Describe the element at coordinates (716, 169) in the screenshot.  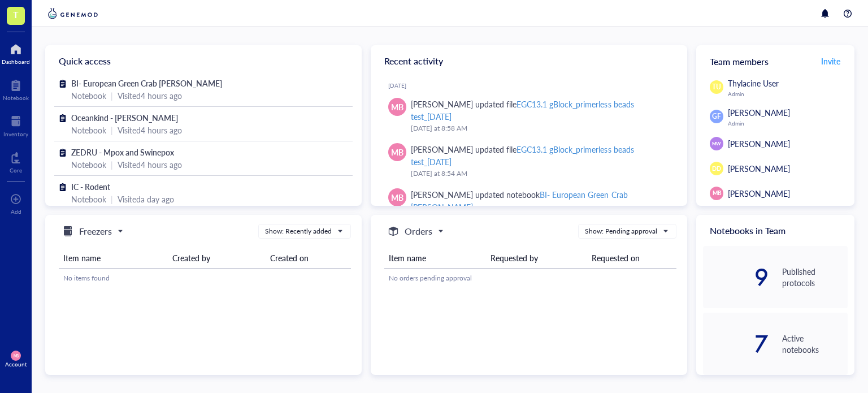
I see `span: DD` at that location.